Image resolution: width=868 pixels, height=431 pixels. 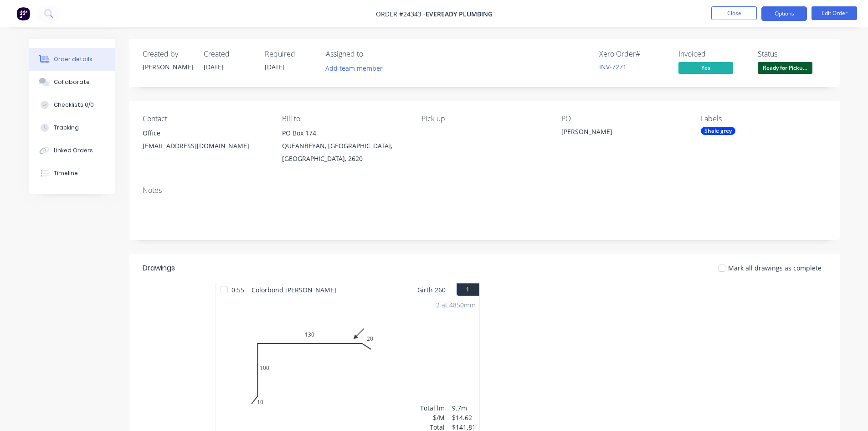 I want to click on div: Xero Order #, so click(x=634, y=54).